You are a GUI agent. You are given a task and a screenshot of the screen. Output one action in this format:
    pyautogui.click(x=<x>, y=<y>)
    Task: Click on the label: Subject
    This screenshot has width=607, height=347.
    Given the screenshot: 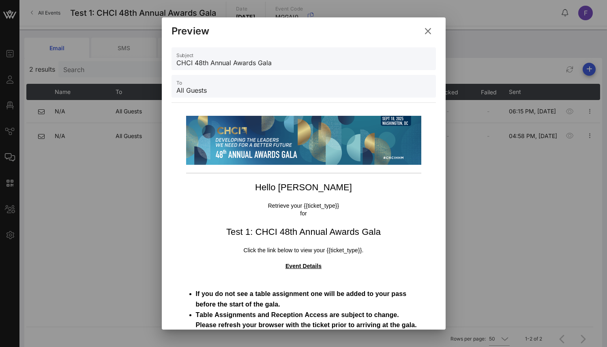 What is the action you would take?
    pyautogui.click(x=185, y=55)
    